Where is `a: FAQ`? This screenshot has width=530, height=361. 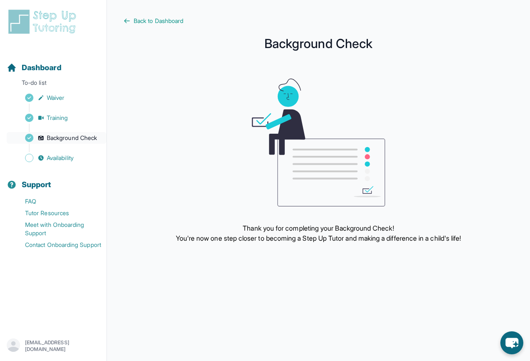
a: FAQ is located at coordinates (56, 201).